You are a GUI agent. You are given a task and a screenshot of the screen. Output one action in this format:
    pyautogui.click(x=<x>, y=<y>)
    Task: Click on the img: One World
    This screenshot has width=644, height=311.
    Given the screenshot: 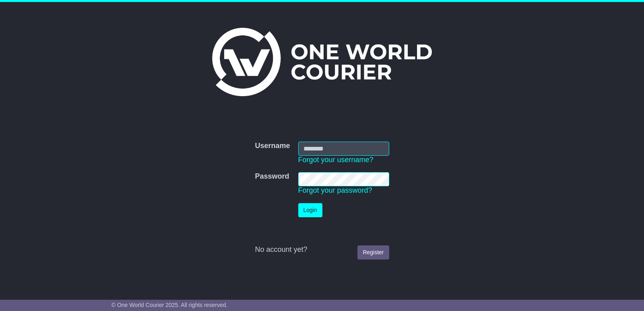 What is the action you would take?
    pyautogui.click(x=322, y=62)
    